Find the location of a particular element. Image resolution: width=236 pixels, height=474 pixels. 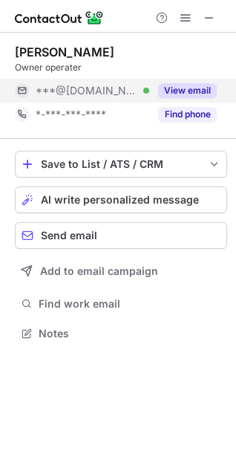

button: Send email is located at coordinates (121, 235).